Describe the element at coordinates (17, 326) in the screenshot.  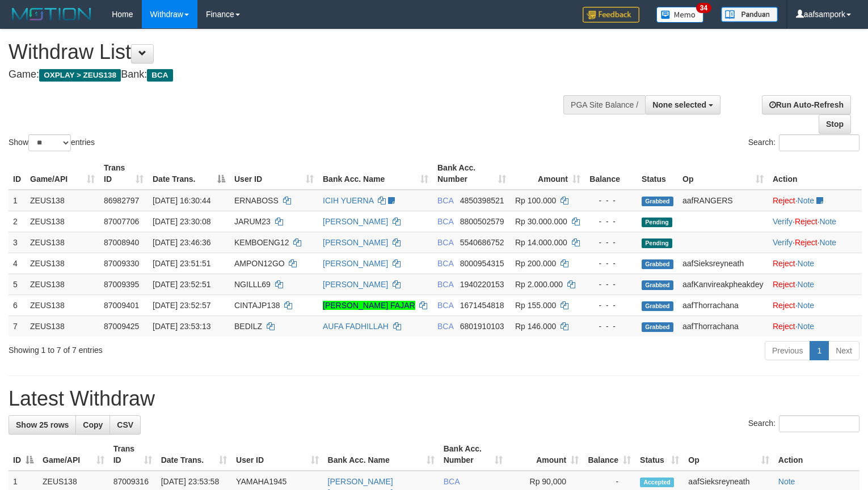
I see `td: 7` at that location.